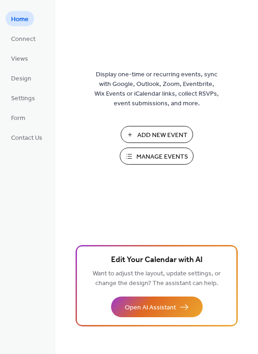 The image size is (258, 354). I want to click on span: Contact Us, so click(27, 138).